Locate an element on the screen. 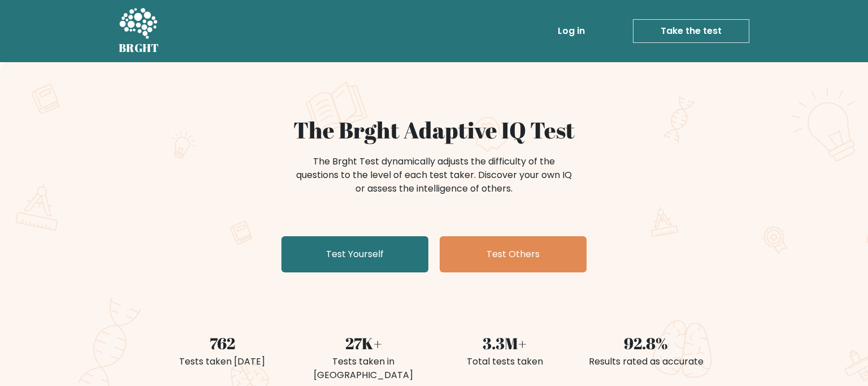 This screenshot has height=386, width=868. a: Test Others is located at coordinates (513, 254).